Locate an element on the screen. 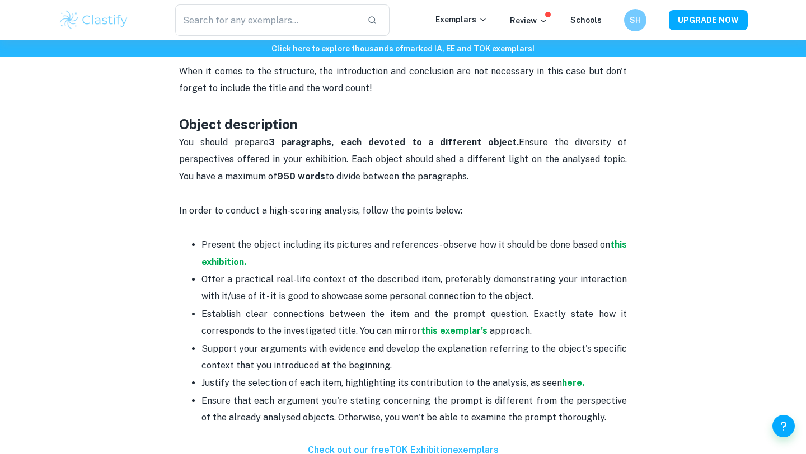  p: In order to conduct a high-scoring analysis, follow the points below: is located at coordinates (403, 219).